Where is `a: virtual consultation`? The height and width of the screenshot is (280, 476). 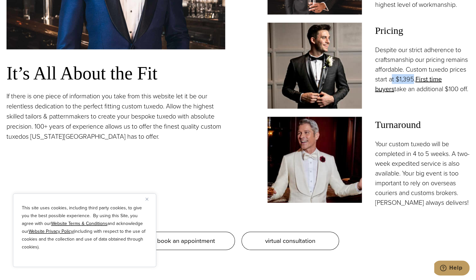 a: virtual consultation is located at coordinates (290, 241).